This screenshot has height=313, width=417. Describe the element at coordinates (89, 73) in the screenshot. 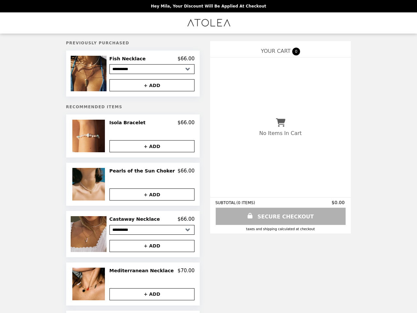

I see `img: Fish Necklace` at that location.